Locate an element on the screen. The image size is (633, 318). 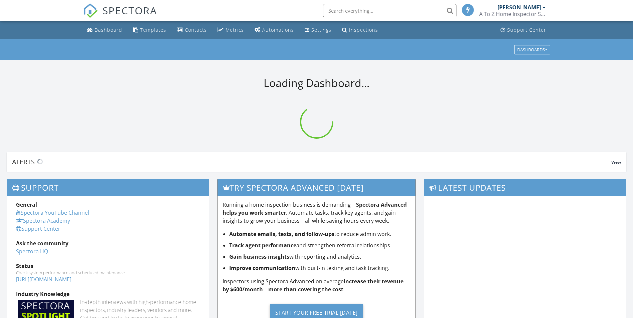
h3: Latest Updates is located at coordinates (525, 188).